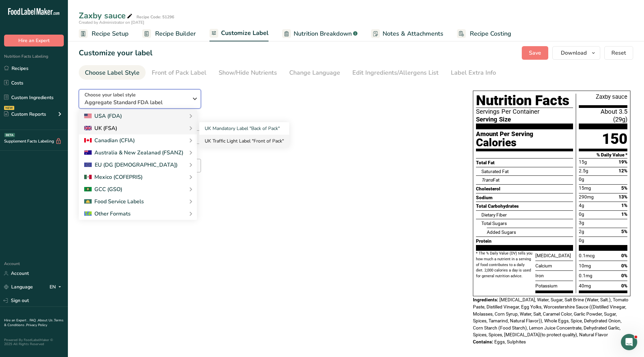  I want to click on a: Privacy Policy, so click(37, 325).